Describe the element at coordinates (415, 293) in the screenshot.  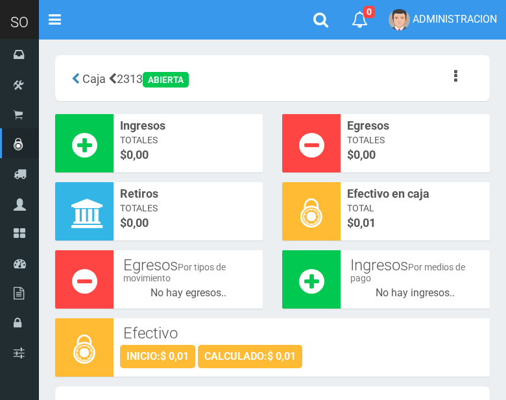
I see `div: No hay ingresos..` at that location.